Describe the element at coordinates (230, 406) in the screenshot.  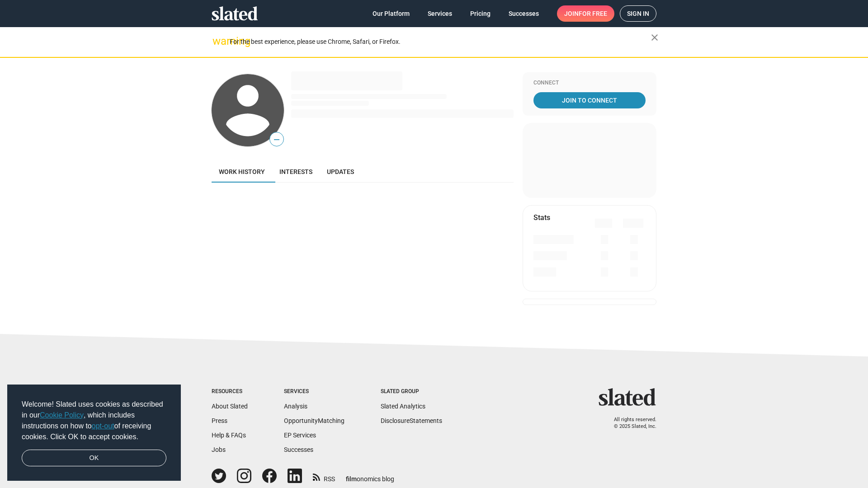
I see `a: About Slated` at that location.